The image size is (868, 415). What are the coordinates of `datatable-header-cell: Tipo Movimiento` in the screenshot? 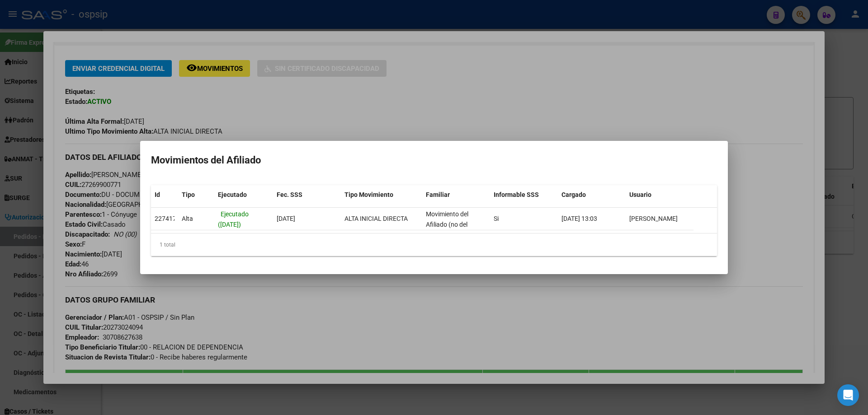 It's located at (381, 195).